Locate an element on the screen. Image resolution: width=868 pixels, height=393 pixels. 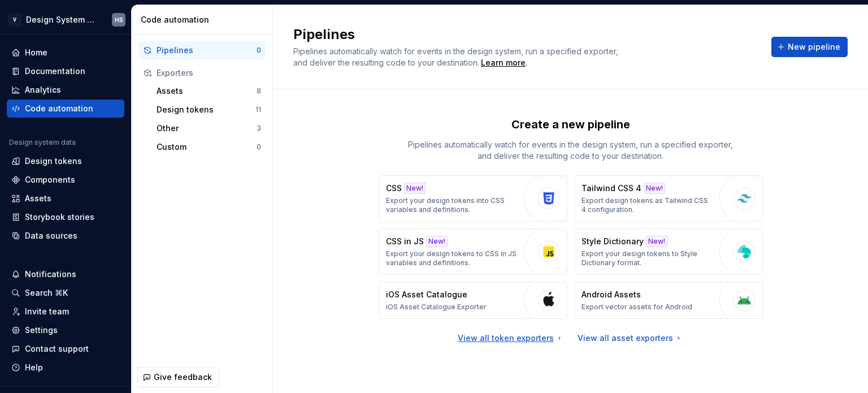
div: Analytics is located at coordinates (43, 90).